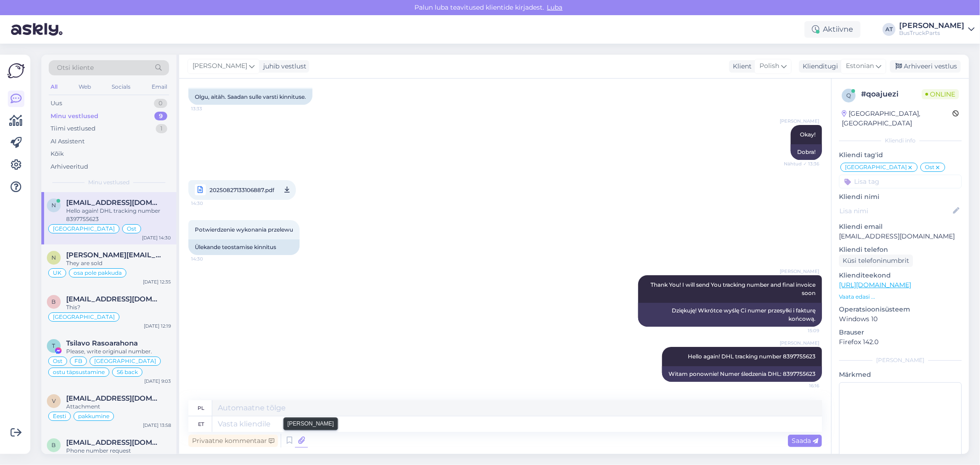  What do you see at coordinates (901, 342) in the screenshot?
I see `p: Firefox 142.0` at bounding box center [901, 342].